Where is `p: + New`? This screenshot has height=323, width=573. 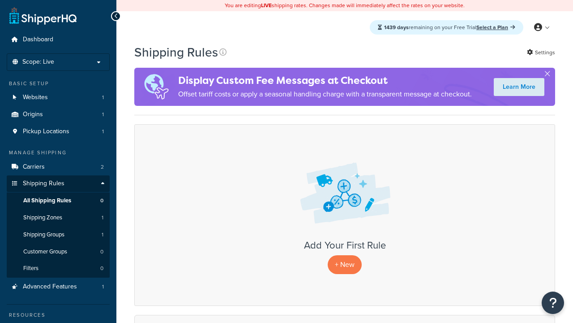
p: + New is located at coordinates (345, 264).